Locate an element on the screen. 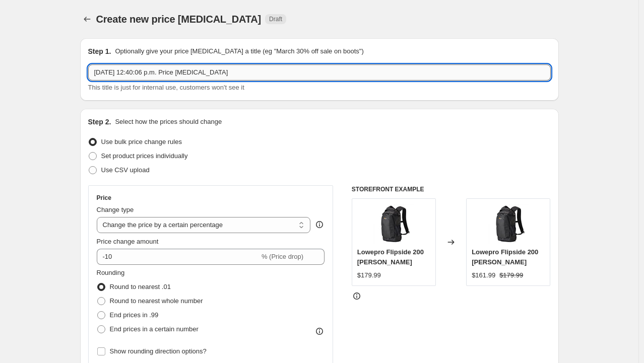 The image size is (644, 363). button: Price change jobs is located at coordinates (87, 19).